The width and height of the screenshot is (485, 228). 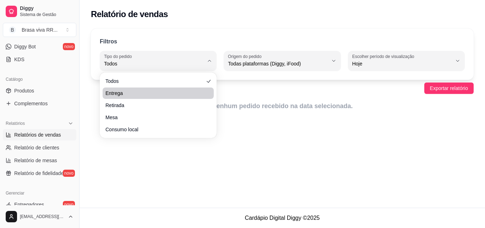 What do you see at coordinates (31, 103) in the screenshot?
I see `span: Complementos` at bounding box center [31, 103].